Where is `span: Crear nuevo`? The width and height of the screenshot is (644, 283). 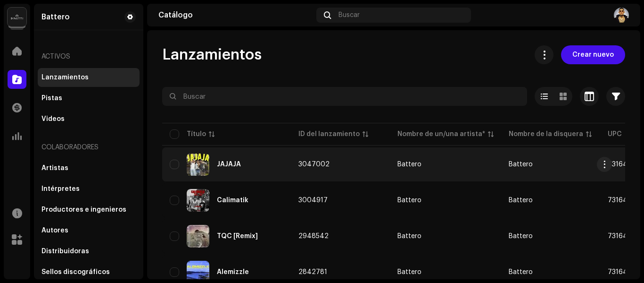 span: Crear nuevo is located at coordinates (593, 55).